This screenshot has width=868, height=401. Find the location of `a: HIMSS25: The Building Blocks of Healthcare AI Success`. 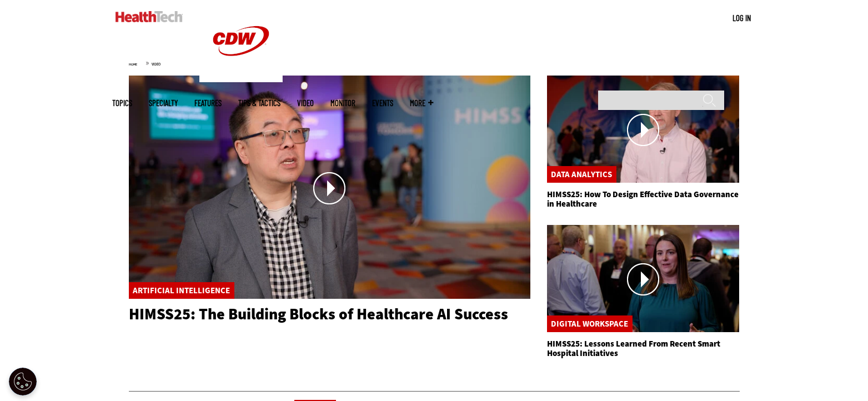

a: HIMSS25: The Building Blocks of Healthcare AI Success is located at coordinates (318, 314).